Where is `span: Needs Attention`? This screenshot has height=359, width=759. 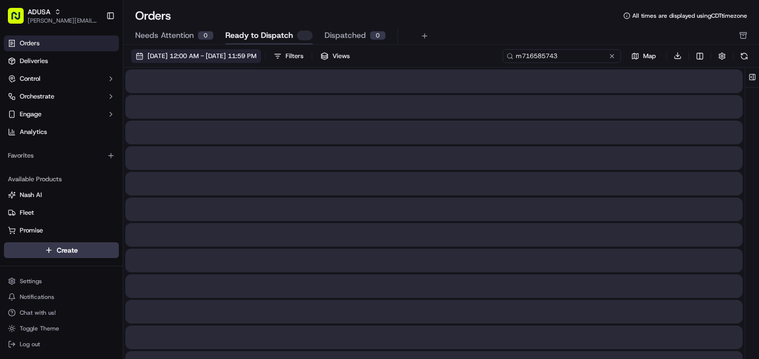
span: Needs Attention is located at coordinates (164, 36).